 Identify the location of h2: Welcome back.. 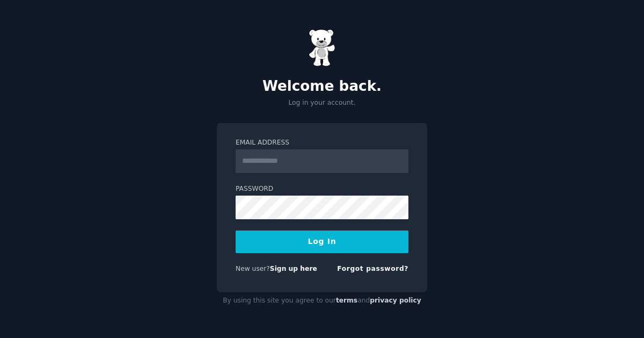
(322, 86).